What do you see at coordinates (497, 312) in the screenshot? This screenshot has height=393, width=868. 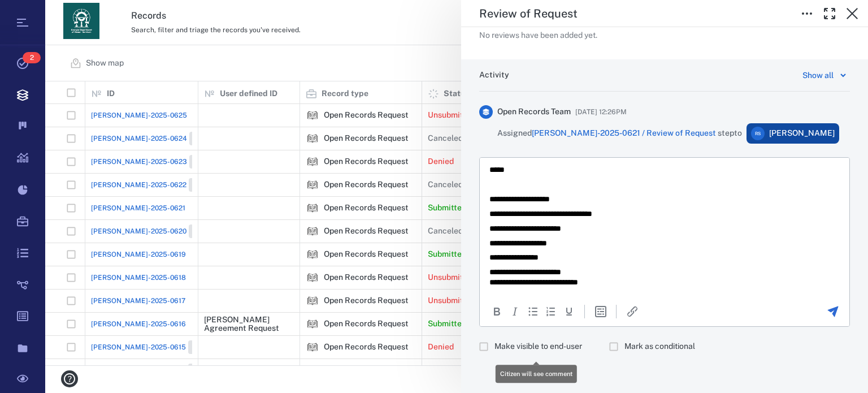 I see `button: Bold` at bounding box center [497, 312].